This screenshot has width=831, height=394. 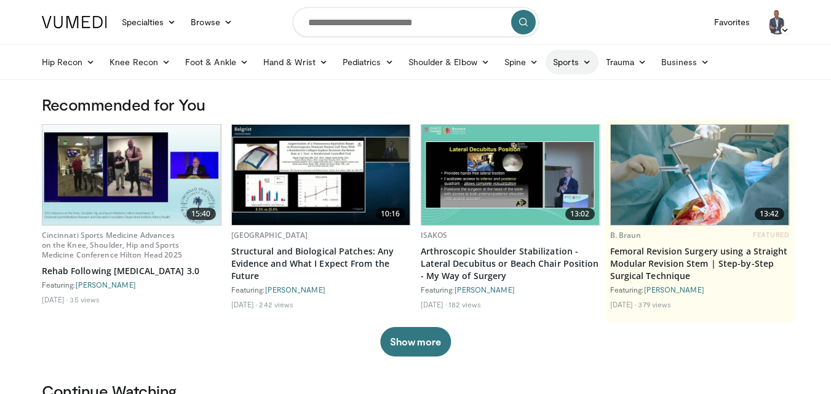 What do you see at coordinates (84, 300) in the screenshot?
I see `li: 35 views` at bounding box center [84, 300].